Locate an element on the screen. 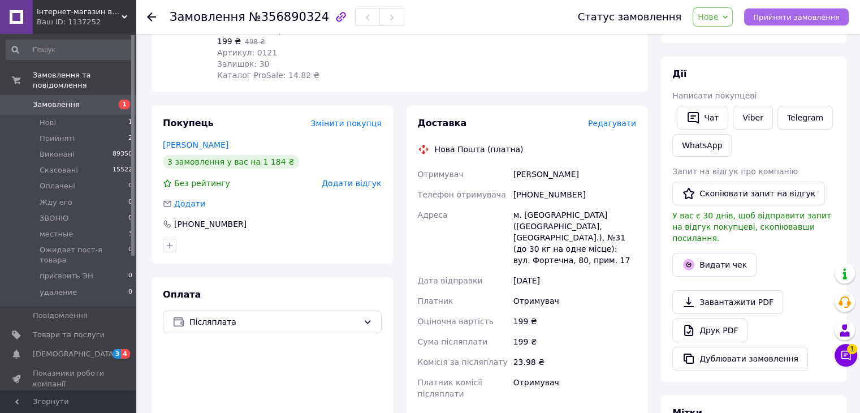 The height and width of the screenshot is (413, 860). span: Товари та послуги is located at coordinates (68, 335).